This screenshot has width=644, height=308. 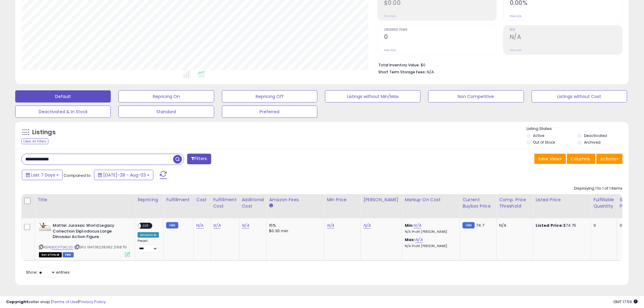 What do you see at coordinates (514, 226) in the screenshot?
I see `div: N/A` at bounding box center [514, 226].